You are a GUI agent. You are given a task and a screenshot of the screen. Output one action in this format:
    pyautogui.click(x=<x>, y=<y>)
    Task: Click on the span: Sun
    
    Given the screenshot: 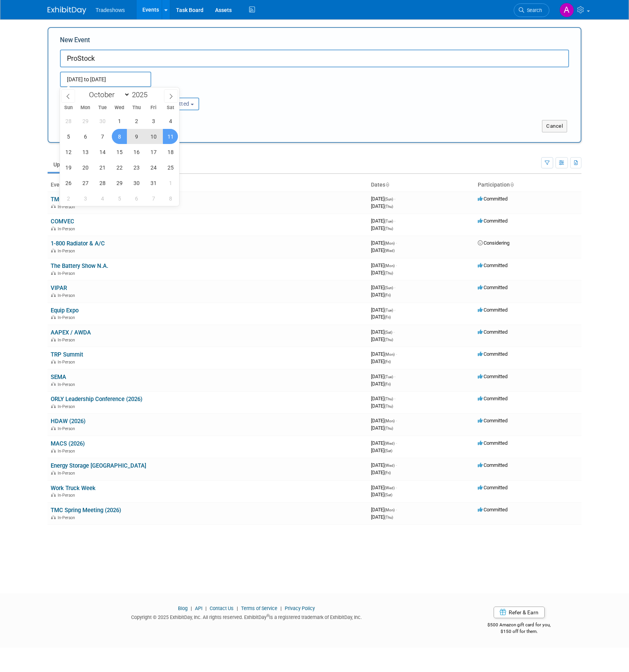 What is the action you would take?
    pyautogui.click(x=69, y=108)
    